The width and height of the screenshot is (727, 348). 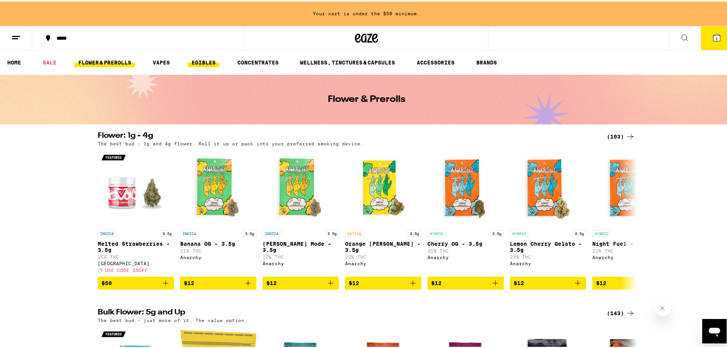 What do you see at coordinates (466, 242) in the screenshot?
I see `p: Cherry OG - 3.5g` at bounding box center [466, 242].